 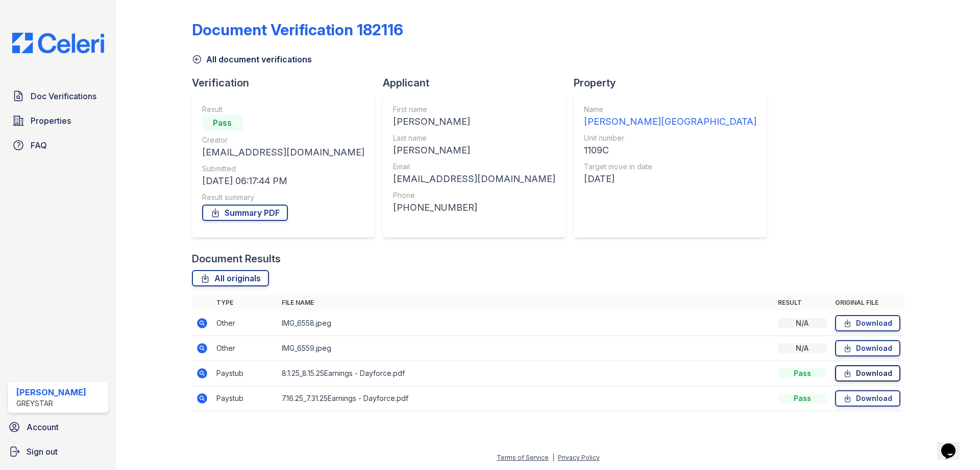 I want to click on span: Doc Verifications, so click(x=63, y=96).